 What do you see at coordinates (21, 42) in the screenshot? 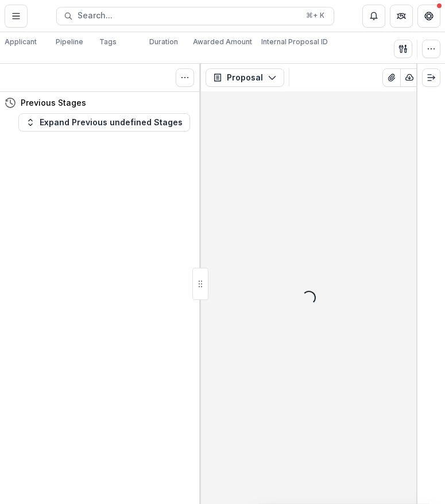
I see `p: Applicant` at bounding box center [21, 42].